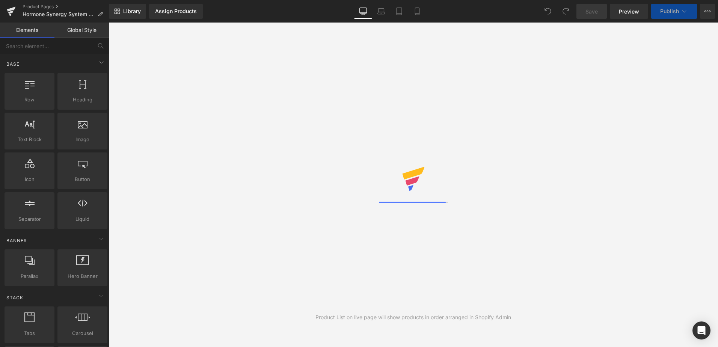 The height and width of the screenshot is (347, 718). I want to click on button: More, so click(707, 11).